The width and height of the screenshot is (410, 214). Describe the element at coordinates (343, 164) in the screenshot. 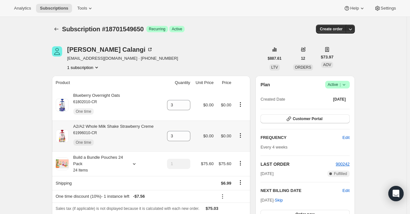

I see `a: 900242` at that location.